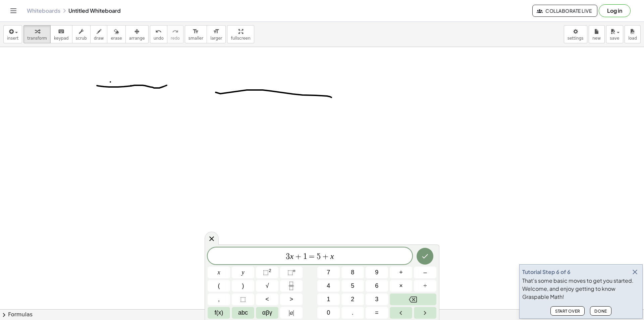  I want to click on span: 6, so click(376, 285).